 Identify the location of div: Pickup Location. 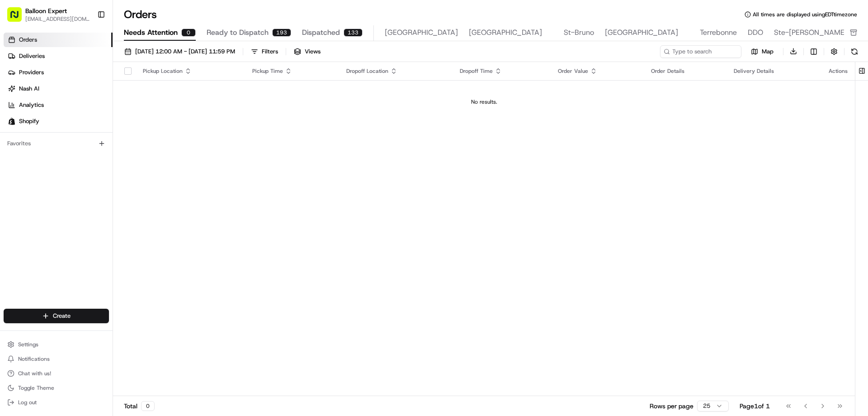
(190, 71).